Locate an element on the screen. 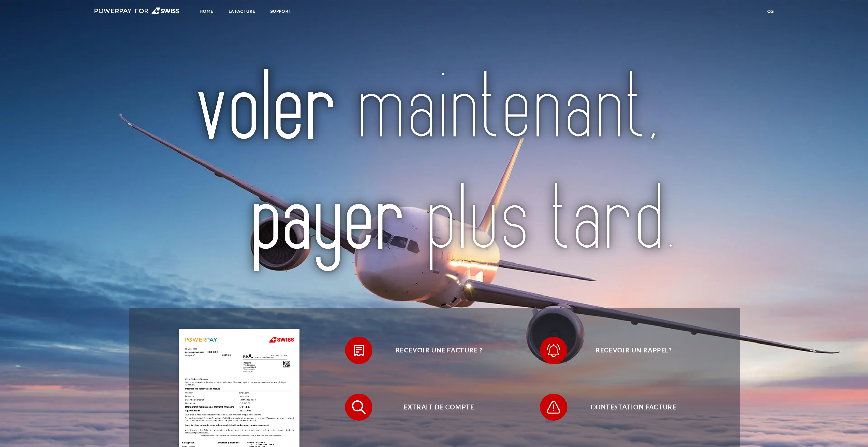 Image resolution: width=868 pixels, height=447 pixels. img: qb_bill.svg is located at coordinates (359, 350).